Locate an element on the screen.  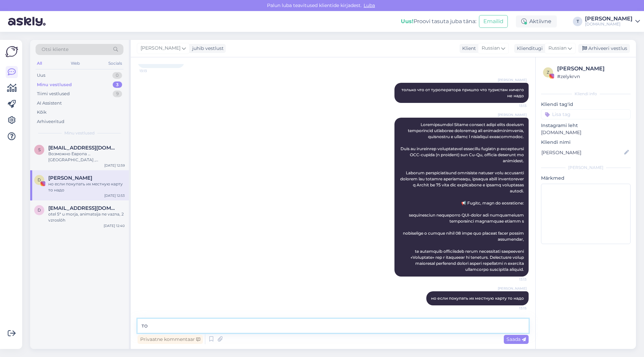
p: Instagrami leht is located at coordinates (586, 126).